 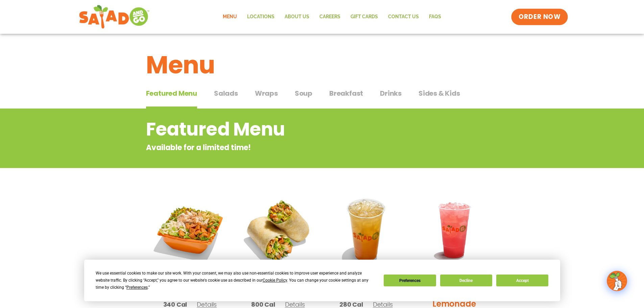 What do you see at coordinates (266, 94) in the screenshot?
I see `span: Wraps` at bounding box center [266, 94].